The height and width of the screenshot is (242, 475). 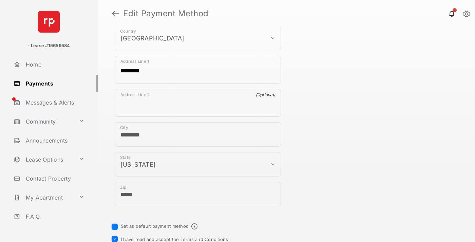 I want to click on div: payment_method_screening[postal_addresses][postalCode], so click(x=198, y=194).